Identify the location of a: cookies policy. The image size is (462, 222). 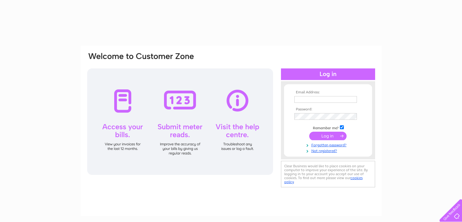
(324, 180).